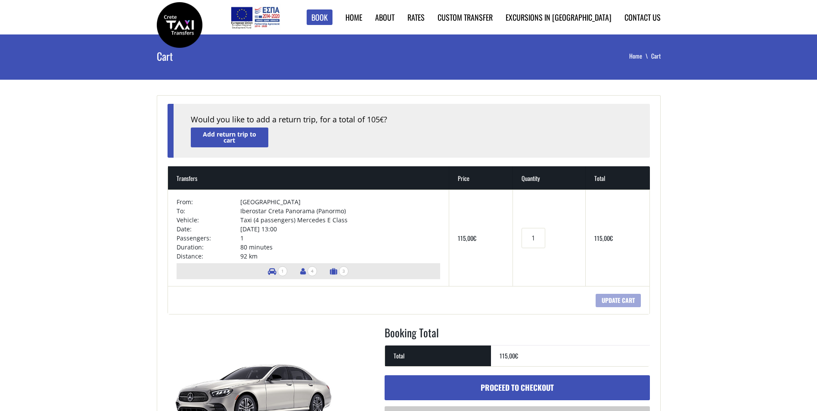 The image size is (817, 411). What do you see at coordinates (340, 211) in the screenshot?
I see `td: Iberostar Creta Panorama (Panormo)` at bounding box center [340, 211].